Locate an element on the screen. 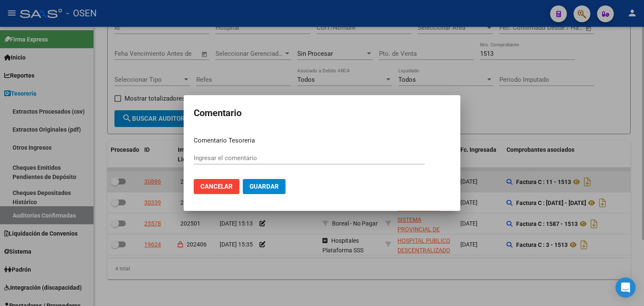  div: Open Intercom Messenger is located at coordinates (625, 288).